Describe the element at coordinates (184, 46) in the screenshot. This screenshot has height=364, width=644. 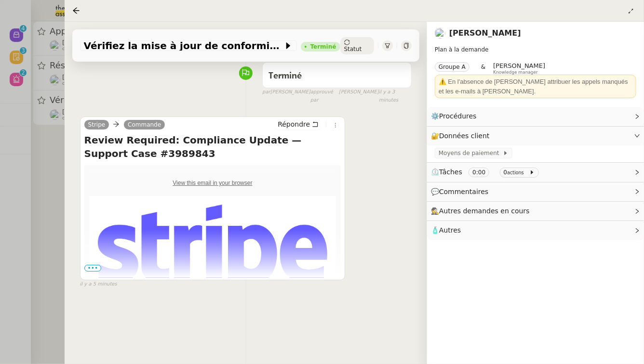
I see `span: Vérifiez la mise à jour de conformité` at that location.